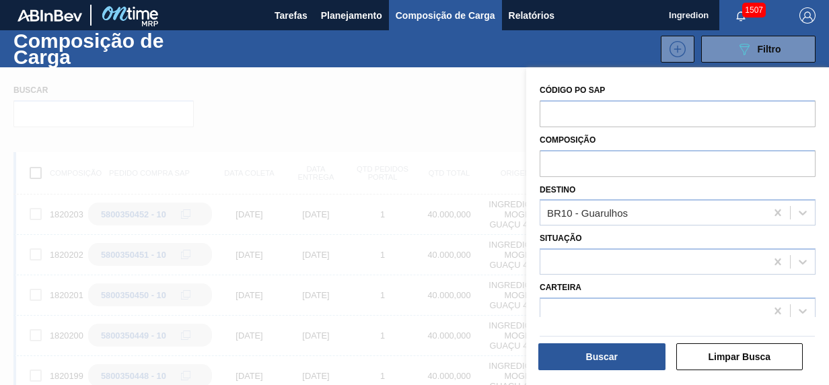 Image resolution: width=829 pixels, height=385 pixels. I want to click on label: Carteira, so click(561, 287).